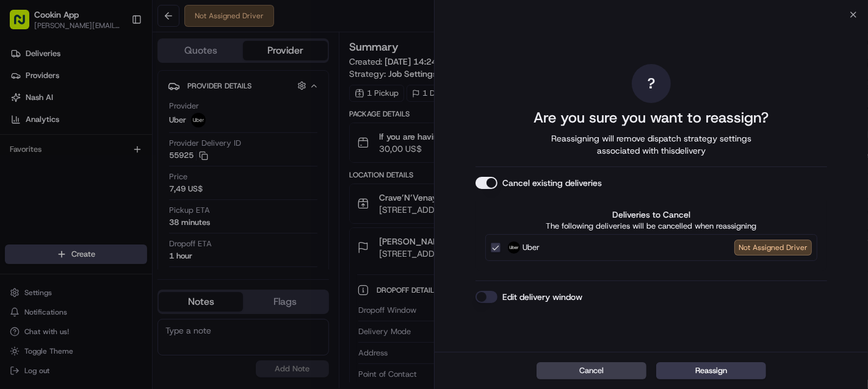  What do you see at coordinates (25, 24) in the screenshot?
I see `img: Nash` at bounding box center [25, 24].